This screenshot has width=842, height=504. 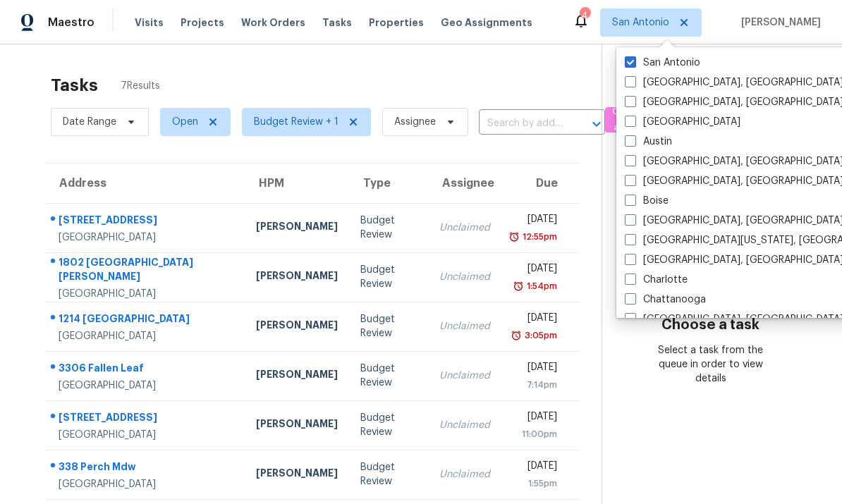 I want to click on span: Tasks, so click(x=337, y=23).